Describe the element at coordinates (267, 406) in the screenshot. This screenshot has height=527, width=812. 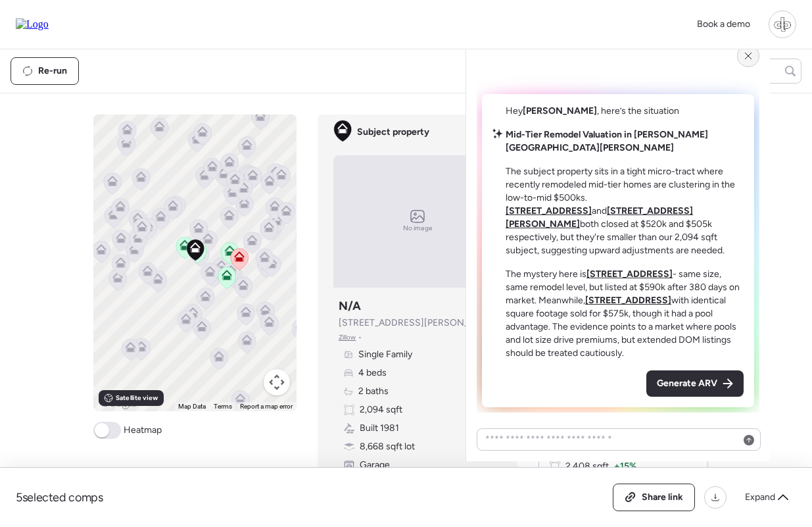
I see `a: Report a map error` at that location.